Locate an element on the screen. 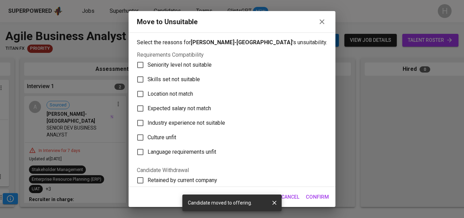 Image resolution: width=464 pixels, height=218 pixels. span: Confirm is located at coordinates (317, 197).